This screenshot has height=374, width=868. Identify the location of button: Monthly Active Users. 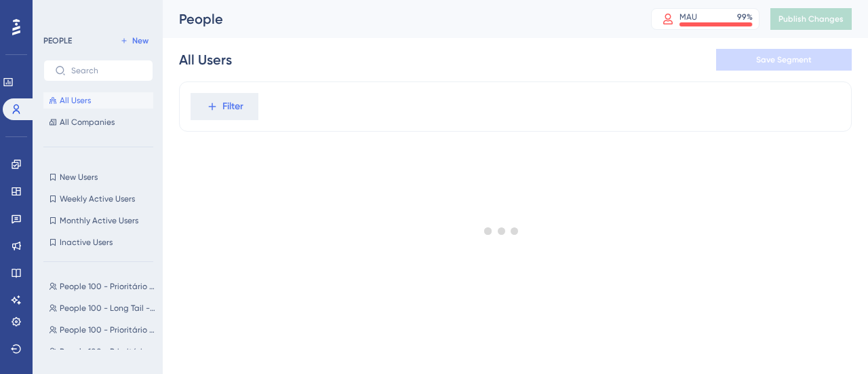
(99, 220).